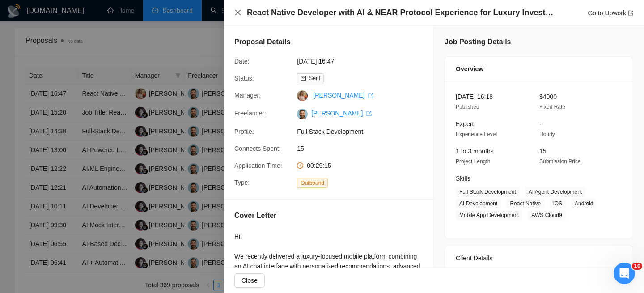 This screenshot has width=644, height=293. What do you see at coordinates (467, 107) in the screenshot?
I see `span: Published` at bounding box center [467, 107].